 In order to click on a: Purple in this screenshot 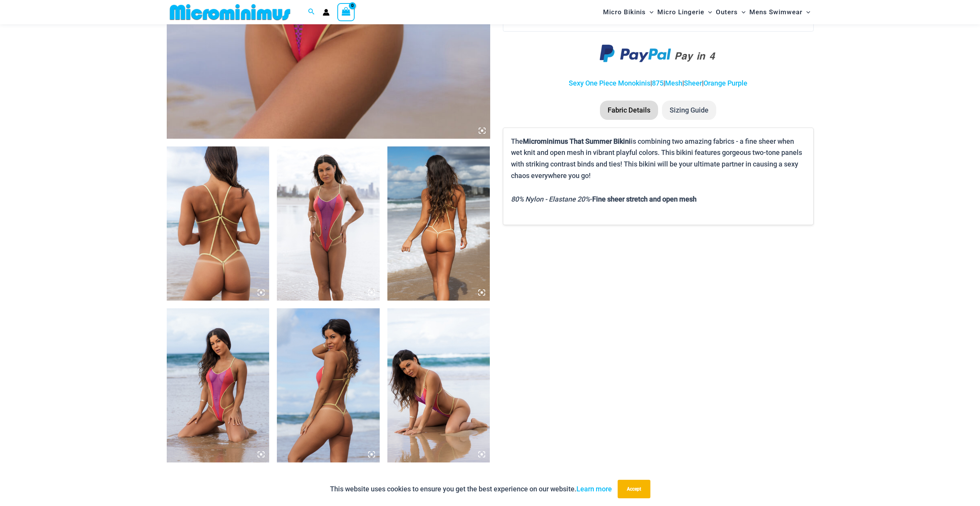, I will do `click(737, 83)`.